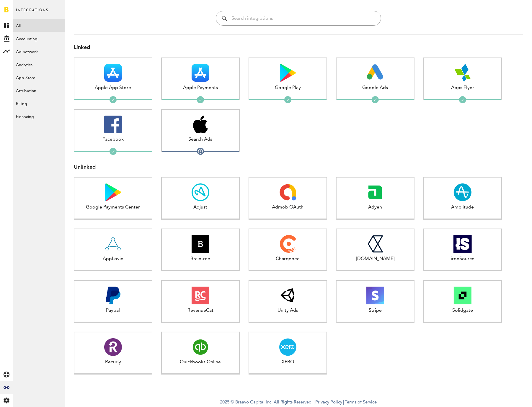  Describe the element at coordinates (266, 403) in the screenshot. I see `span: 2025 © Braavo Capital Inc. All Rights Reserved.` at that location.